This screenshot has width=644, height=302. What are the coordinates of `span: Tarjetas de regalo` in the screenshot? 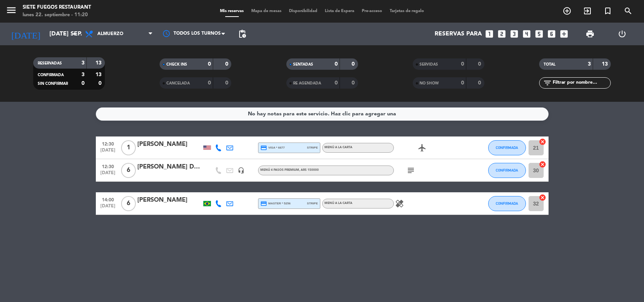 It's located at (406, 11).